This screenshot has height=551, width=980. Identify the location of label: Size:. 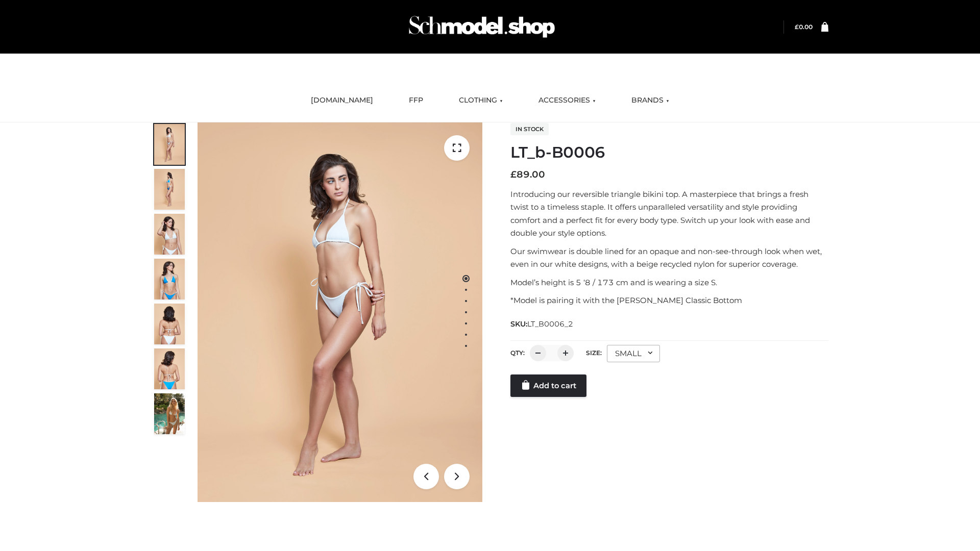
(593, 352).